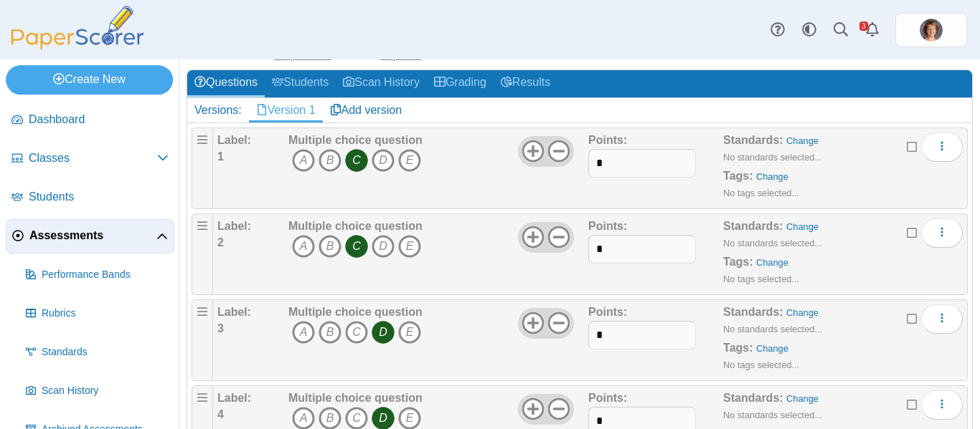  I want to click on a: Alerts, so click(872, 30).